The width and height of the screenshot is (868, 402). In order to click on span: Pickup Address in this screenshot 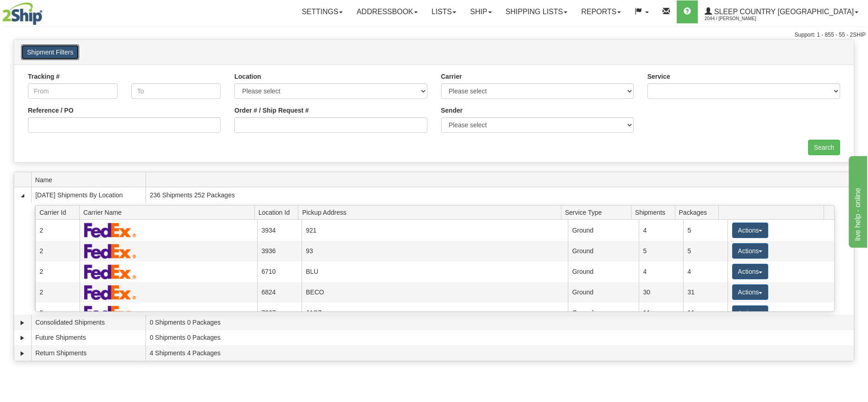, I will do `click(431, 212)`.